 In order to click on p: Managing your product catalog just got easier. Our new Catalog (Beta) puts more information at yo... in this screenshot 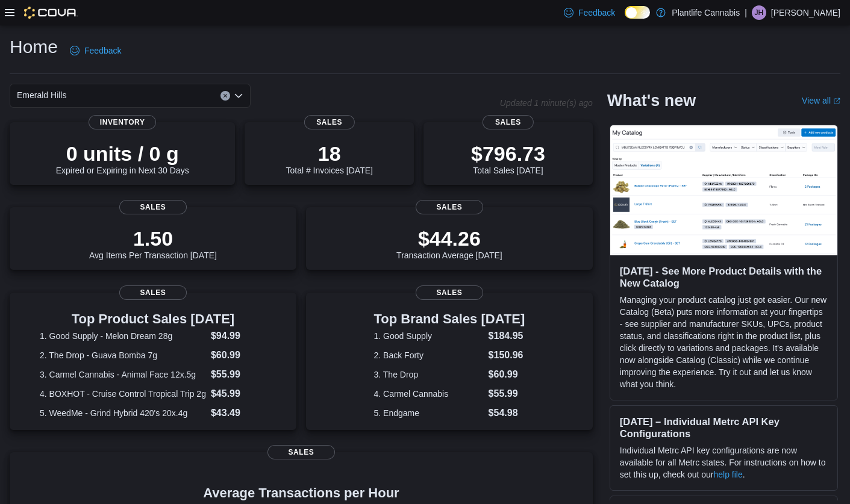, I will do `click(724, 342)`.